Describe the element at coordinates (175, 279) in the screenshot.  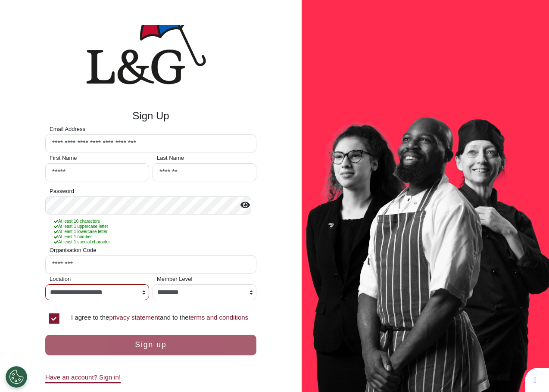
I see `label: Member Level` at that location.